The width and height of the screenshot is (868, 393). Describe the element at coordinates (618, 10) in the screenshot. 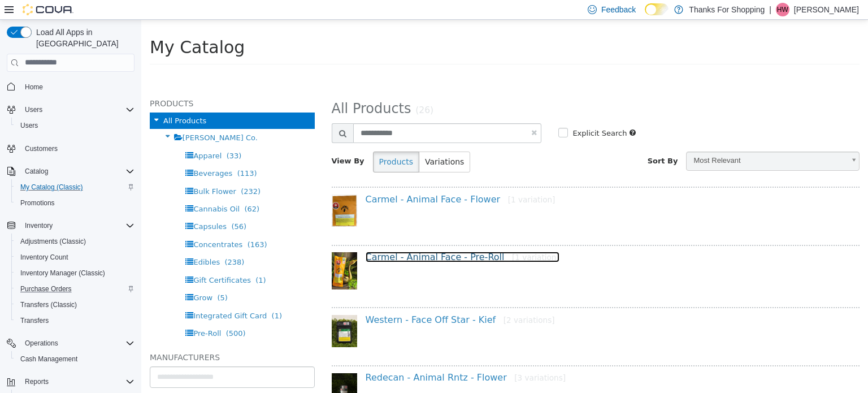

I see `span: Feedback` at that location.